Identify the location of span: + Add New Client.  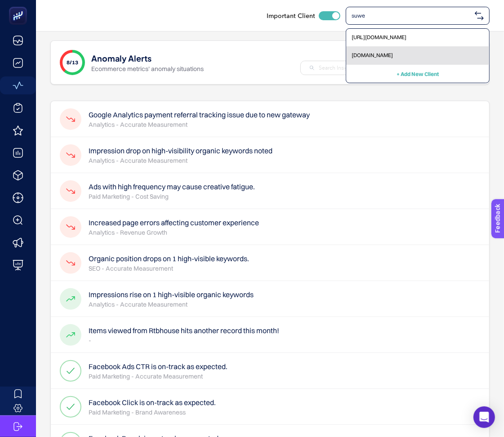
(418, 74).